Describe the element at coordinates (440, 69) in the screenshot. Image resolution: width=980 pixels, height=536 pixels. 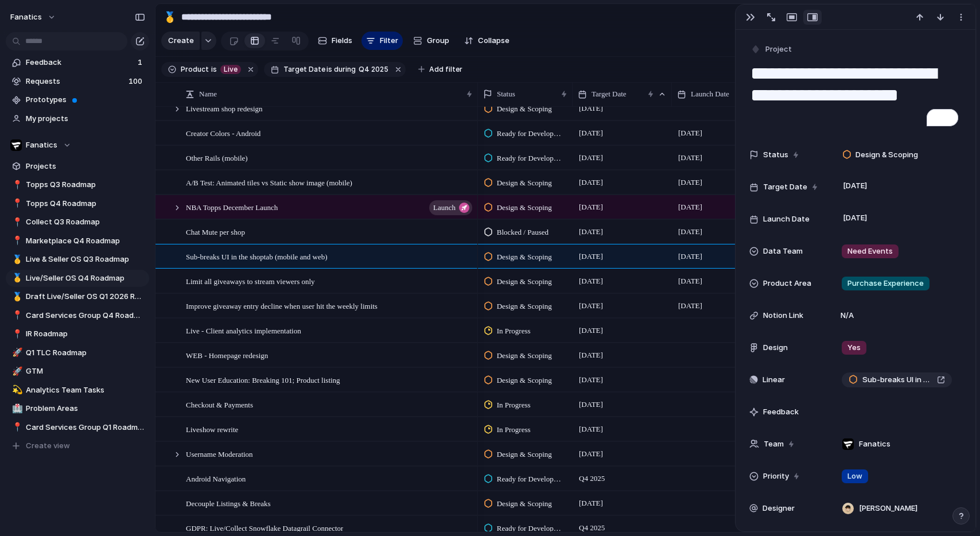
I see `button: Add filter` at that location.